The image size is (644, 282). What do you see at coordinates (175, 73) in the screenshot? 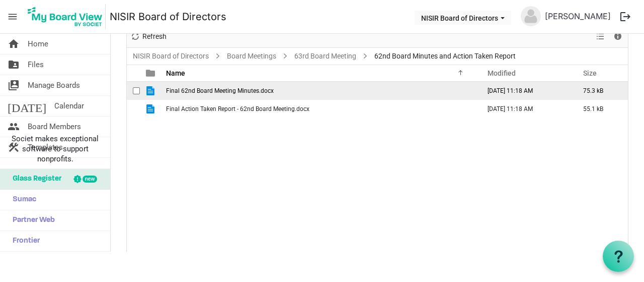
I see `span: Name` at bounding box center [175, 73].